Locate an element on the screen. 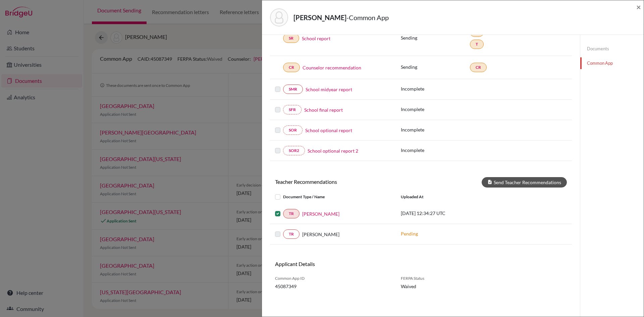 The image size is (644, 317). p: Pending is located at coordinates (447, 234).